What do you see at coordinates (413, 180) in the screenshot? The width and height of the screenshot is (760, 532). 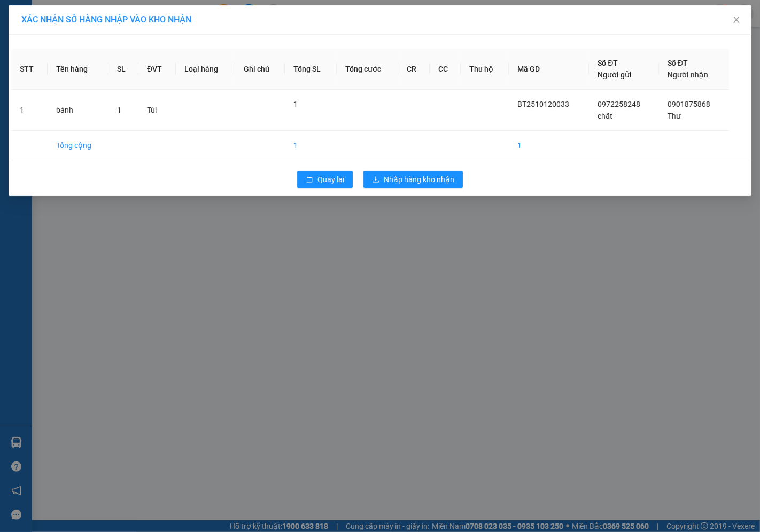 I see `button: downloadNhập hàng kho nhận` at bounding box center [413, 180].